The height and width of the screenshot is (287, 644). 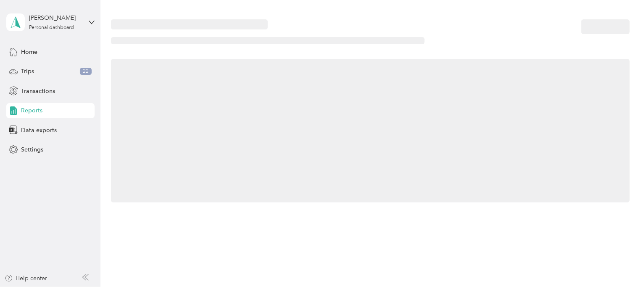 What do you see at coordinates (27, 71) in the screenshot?
I see `span: Trips` at bounding box center [27, 71].